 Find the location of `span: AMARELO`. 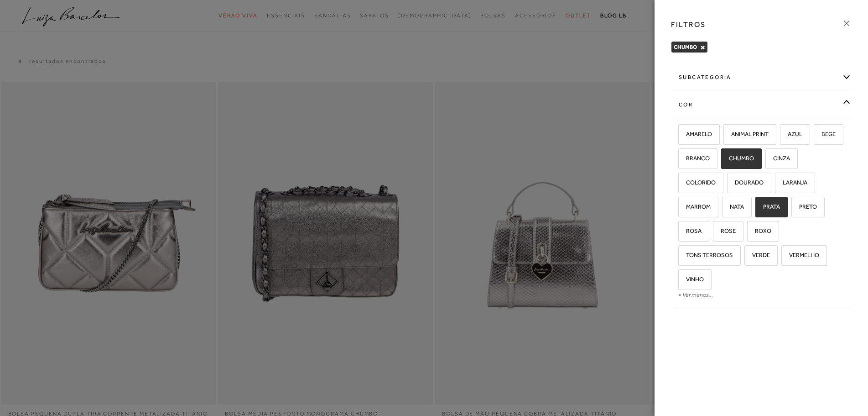

span: AMARELO is located at coordinates (696, 134).